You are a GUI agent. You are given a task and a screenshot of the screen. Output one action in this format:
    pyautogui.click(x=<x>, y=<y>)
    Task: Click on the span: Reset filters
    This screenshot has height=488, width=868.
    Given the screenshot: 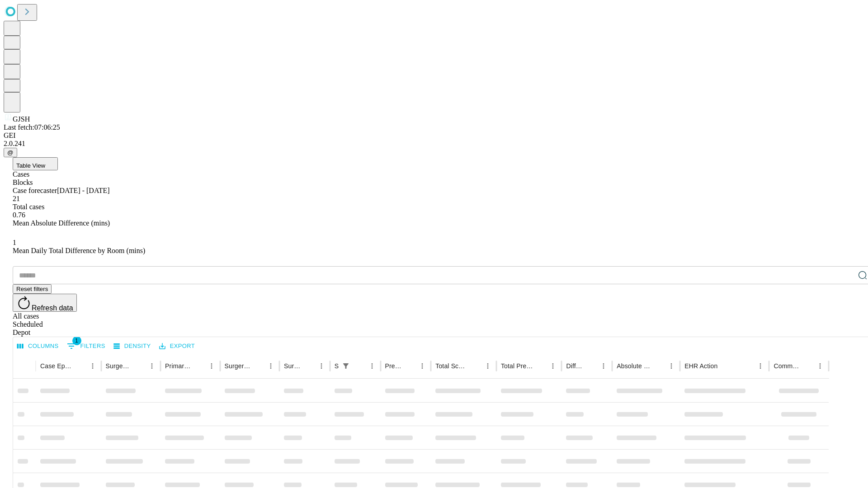 What is the action you would take?
    pyautogui.click(x=32, y=289)
    